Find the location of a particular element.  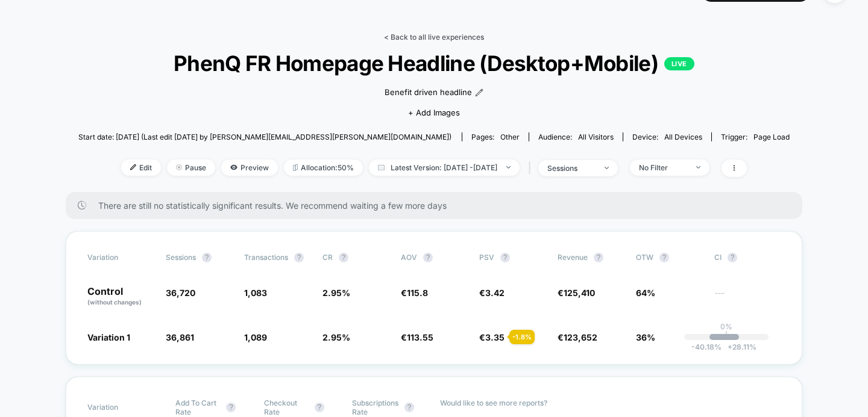

span: other is located at coordinates (510, 137).